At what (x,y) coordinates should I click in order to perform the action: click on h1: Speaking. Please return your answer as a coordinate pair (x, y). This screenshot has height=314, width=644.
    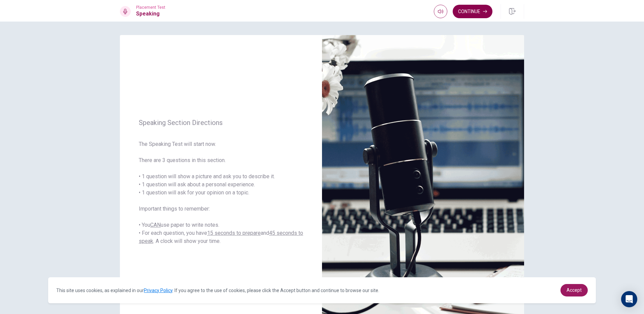
    Looking at the image, I should click on (150, 14).